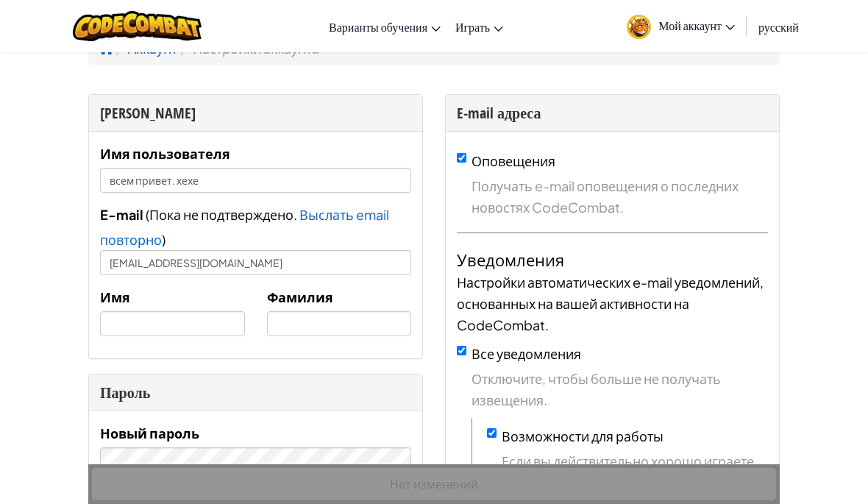 The image size is (868, 504). Describe the element at coordinates (609, 303) in the screenshot. I see `span: Настройки автоматических e-mail уведомлений, основанных на вашей активности на CodeCombat.` at that location.